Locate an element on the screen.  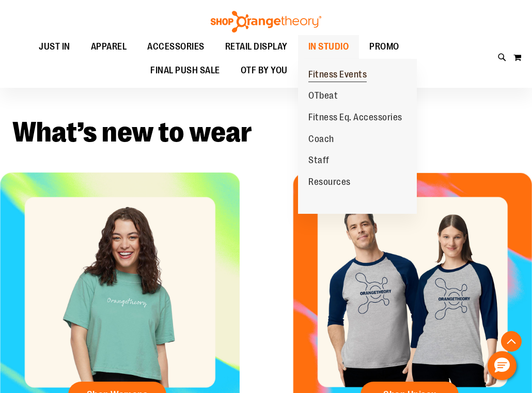
span: Fitness Events is located at coordinates (338, 75).